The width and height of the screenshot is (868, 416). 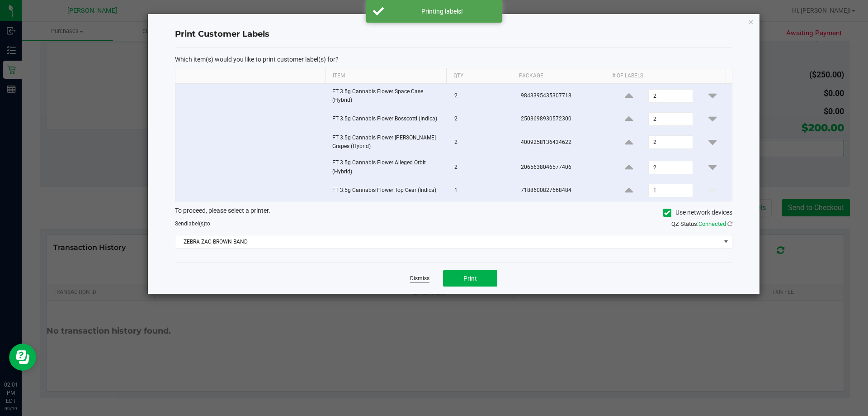 What do you see at coordinates (482, 191) in the screenshot?
I see `td: 1` at bounding box center [482, 191].